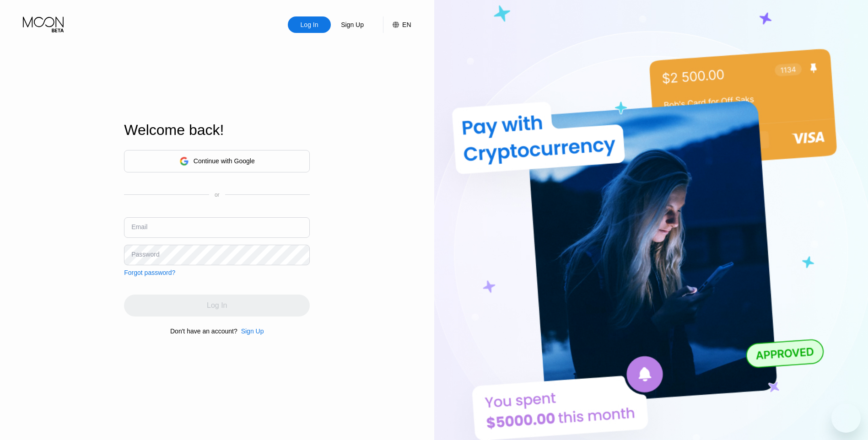 The width and height of the screenshot is (868, 440). What do you see at coordinates (204, 331) in the screenshot?
I see `div: Don't have an account?` at bounding box center [204, 331].